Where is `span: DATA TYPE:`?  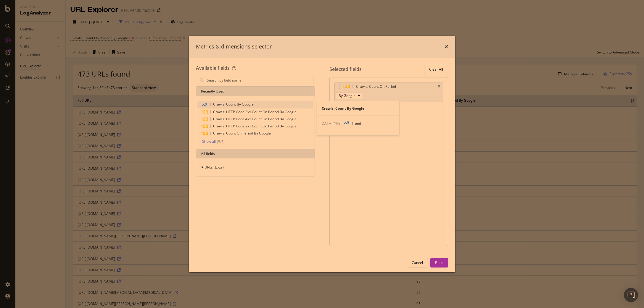 span: DATA TYPE: is located at coordinates (331, 123).